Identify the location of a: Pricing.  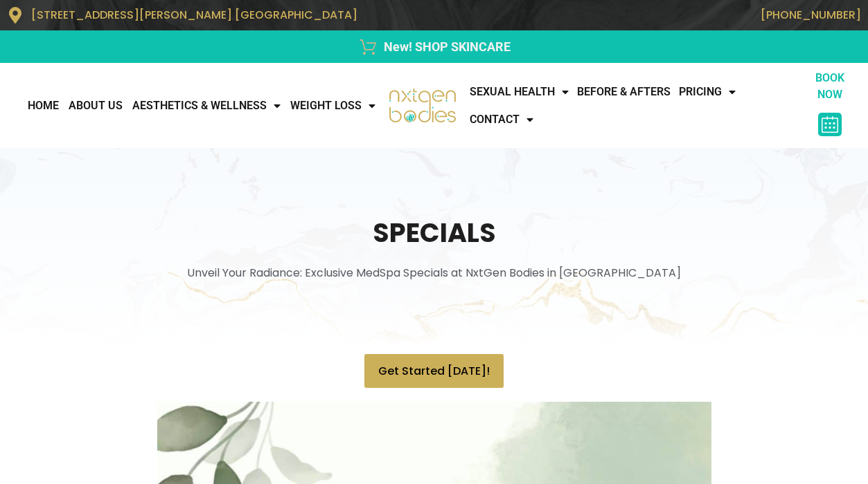
(707, 92).